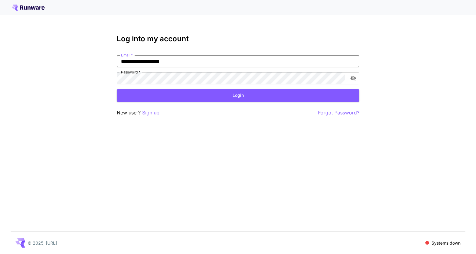 The width and height of the screenshot is (476, 254). What do you see at coordinates (238, 95) in the screenshot?
I see `button: Login` at bounding box center [238, 95].